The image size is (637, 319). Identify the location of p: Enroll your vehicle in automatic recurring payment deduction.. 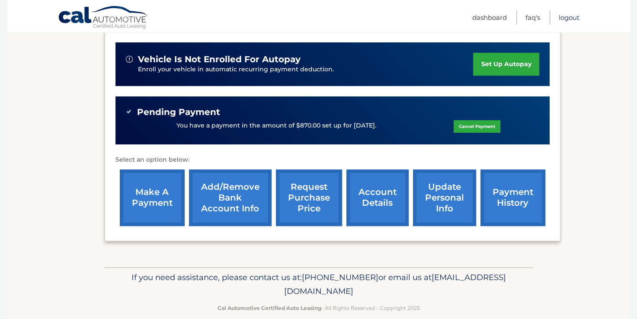
(306, 70).